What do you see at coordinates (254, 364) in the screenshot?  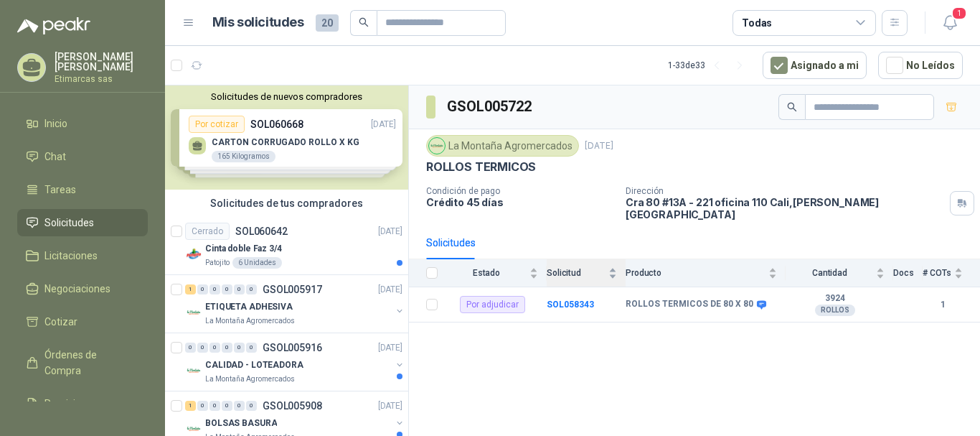 I see `p: CALIDAD - LOTEADORA` at bounding box center [254, 364].